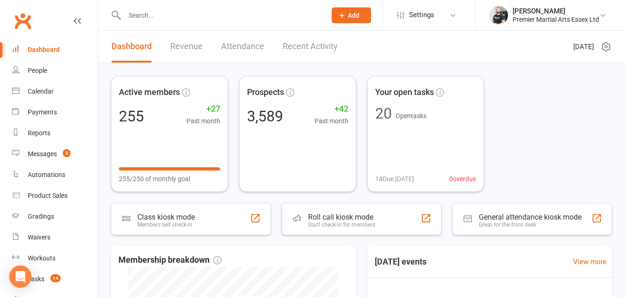 The image size is (625, 297). Describe the element at coordinates (310, 46) in the screenshot. I see `a: Recent Activity` at that location.